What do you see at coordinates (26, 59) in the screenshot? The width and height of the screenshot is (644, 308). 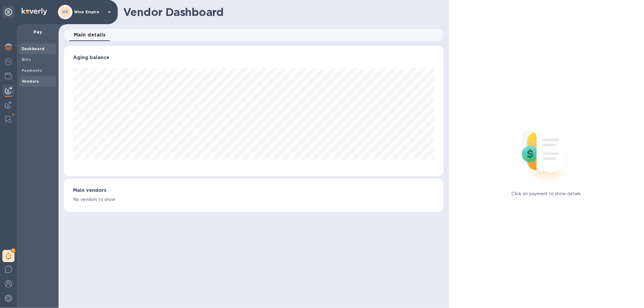 I see `b: Bills` at bounding box center [26, 59].